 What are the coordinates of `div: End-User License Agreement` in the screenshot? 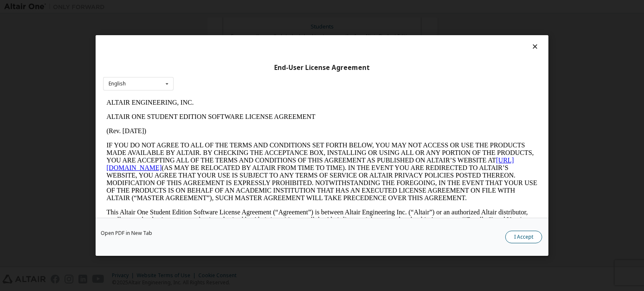 It's located at (322, 68).